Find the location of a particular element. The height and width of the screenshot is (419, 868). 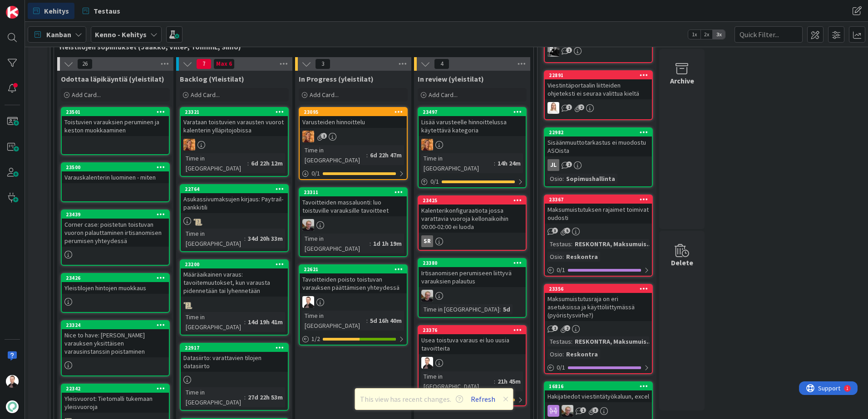

span: 3 is located at coordinates (595, 410).